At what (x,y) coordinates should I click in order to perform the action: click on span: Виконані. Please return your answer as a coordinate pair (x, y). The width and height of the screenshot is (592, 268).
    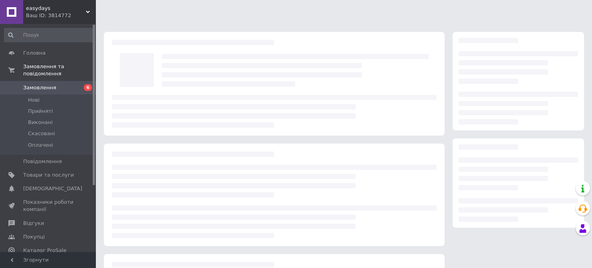
    Looking at the image, I should click on (40, 123).